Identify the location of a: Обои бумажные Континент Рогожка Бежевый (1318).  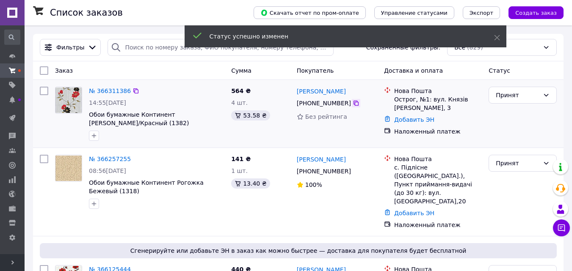
(146, 187).